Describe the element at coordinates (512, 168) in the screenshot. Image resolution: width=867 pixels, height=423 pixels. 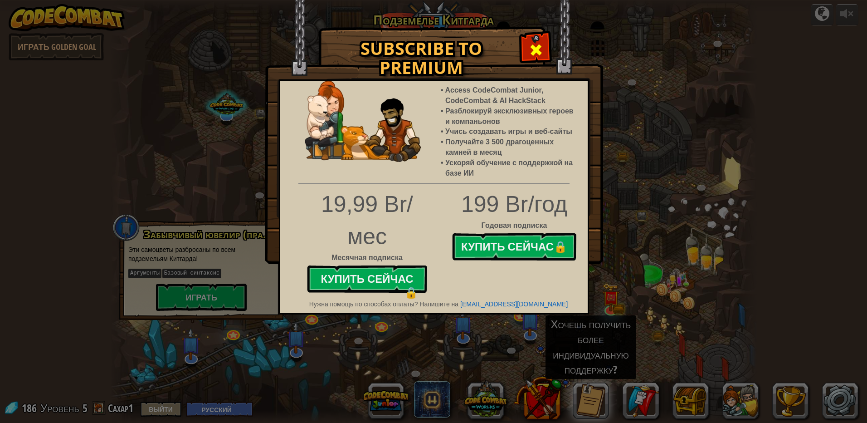
I see `li: Ускоряй обучение с поддержкой на базе ИИ` at that location.